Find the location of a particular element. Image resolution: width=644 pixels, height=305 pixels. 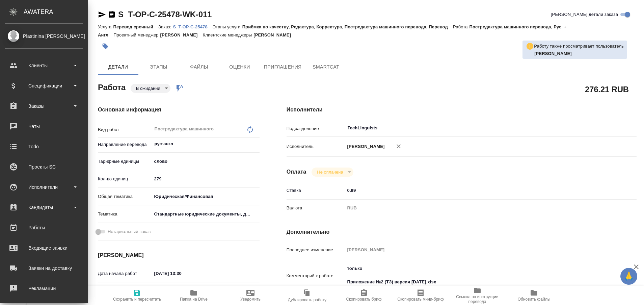

div: AWATERA is located at coordinates (55, 12).